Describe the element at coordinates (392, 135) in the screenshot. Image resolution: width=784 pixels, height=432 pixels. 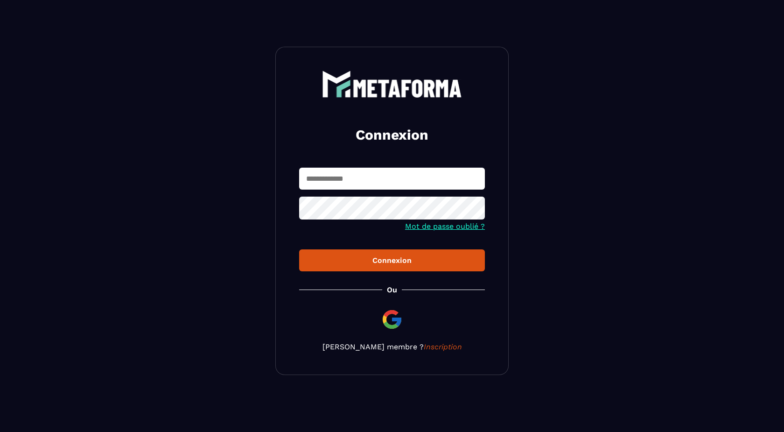
I see `h2: Connexion` at that location.